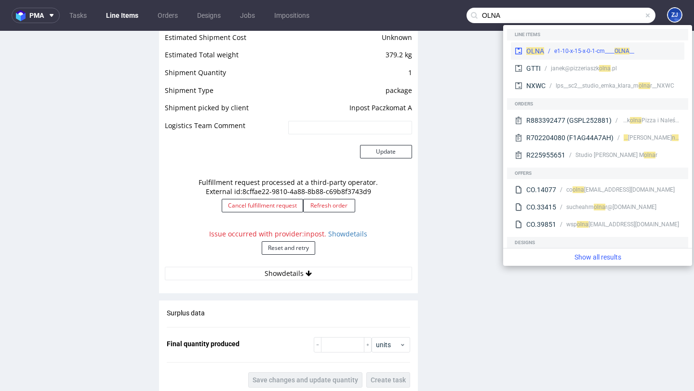 The image size is (694, 391). I want to click on div: Line items, so click(598, 35).